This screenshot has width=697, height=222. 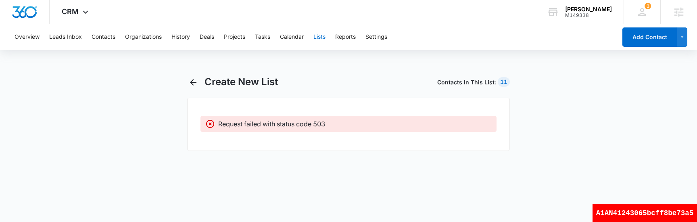 I want to click on div: notifications count, so click(x=647, y=6).